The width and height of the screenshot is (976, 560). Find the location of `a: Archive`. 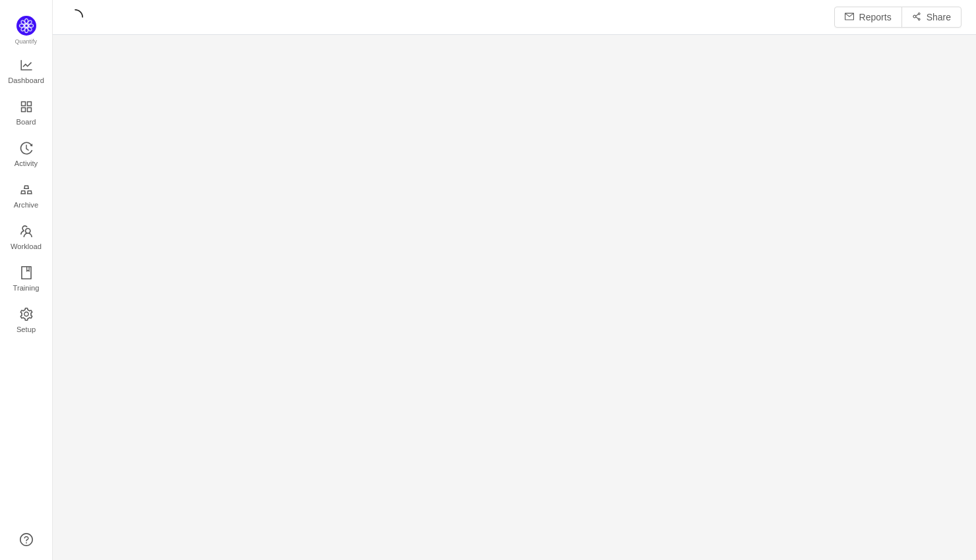

a: Archive is located at coordinates (27, 197).